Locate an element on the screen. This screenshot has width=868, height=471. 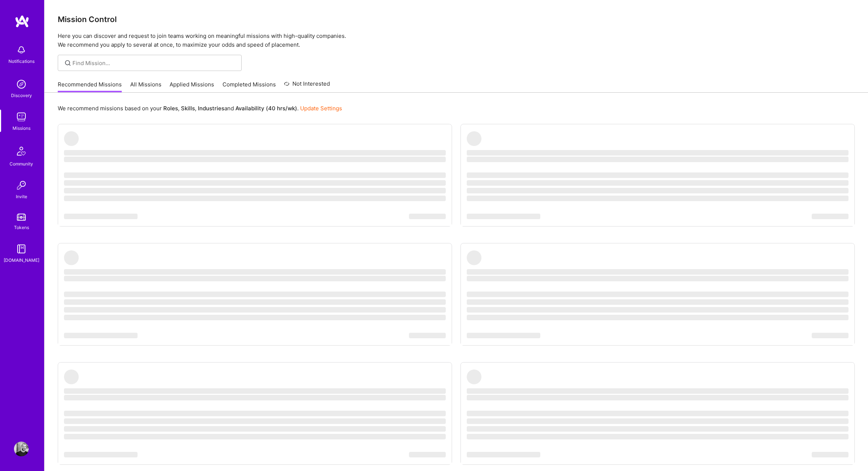
img: Community is located at coordinates (21, 151).